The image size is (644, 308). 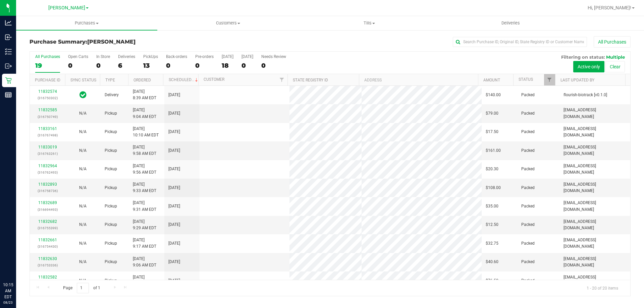 I want to click on a: Scheduled, so click(x=184, y=80).